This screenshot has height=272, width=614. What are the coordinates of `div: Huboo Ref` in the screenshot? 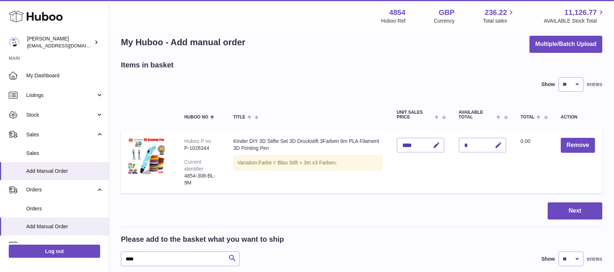 It's located at (394, 21).